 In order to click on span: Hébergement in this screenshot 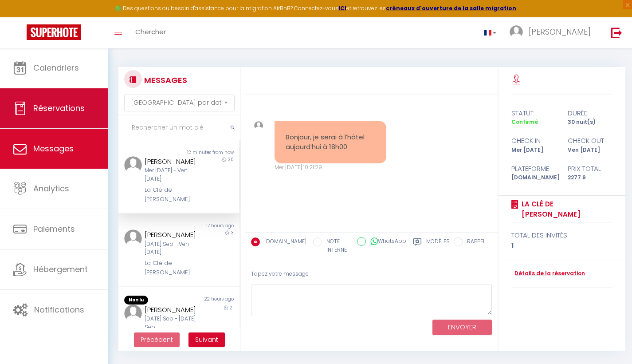, I will do `click(60, 269)`.